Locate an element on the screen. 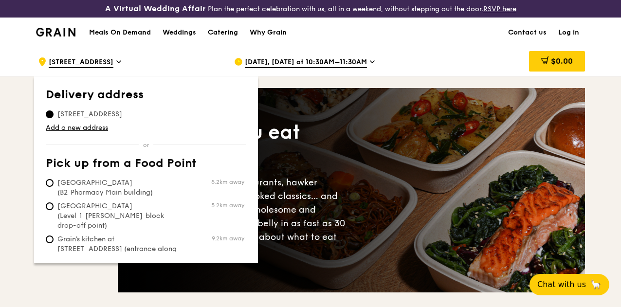 The width and height of the screenshot is (621, 307). div: Plan the perfect celebration with us, all in a weekend, without stepping out the door. is located at coordinates (311, 9).